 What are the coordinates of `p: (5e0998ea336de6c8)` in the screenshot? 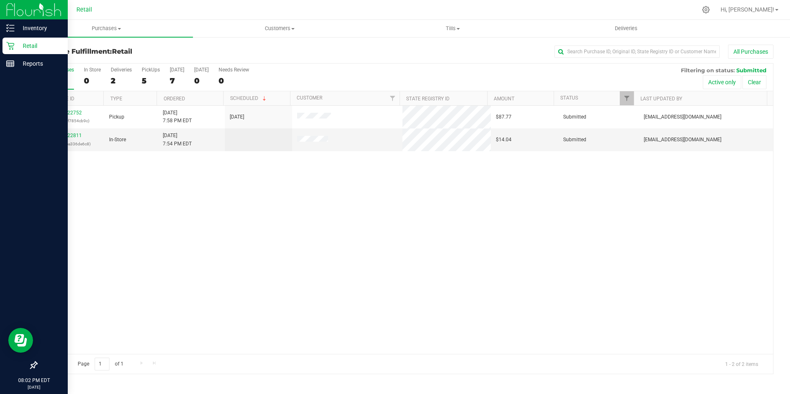 It's located at (70, 144).